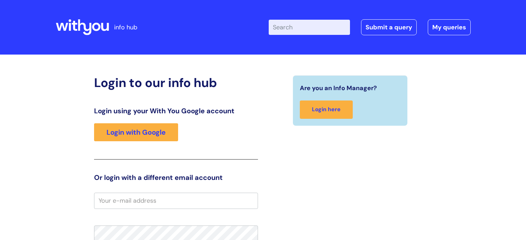  I want to click on input: Search, so click(309, 27).